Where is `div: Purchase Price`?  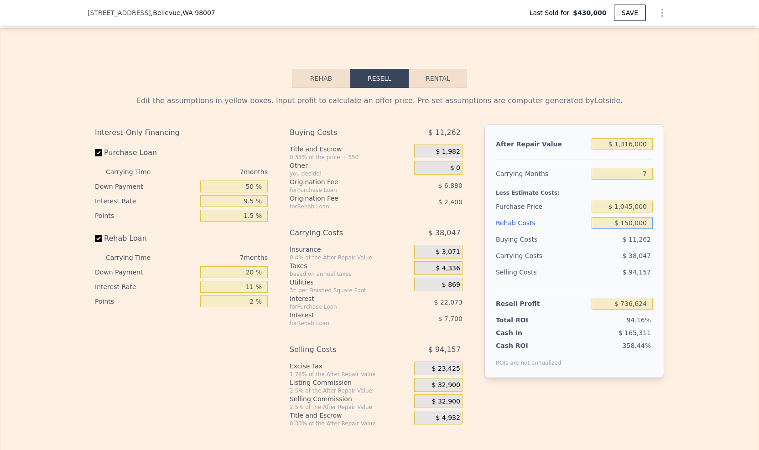 div: Purchase Price is located at coordinates (542, 207).